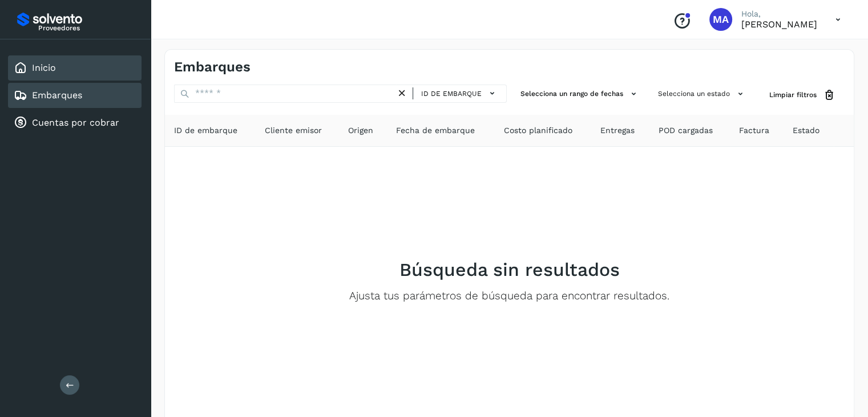  Describe the element at coordinates (779, 24) in the screenshot. I see `p: Manuel Alonso Erives Quezada` at that location.